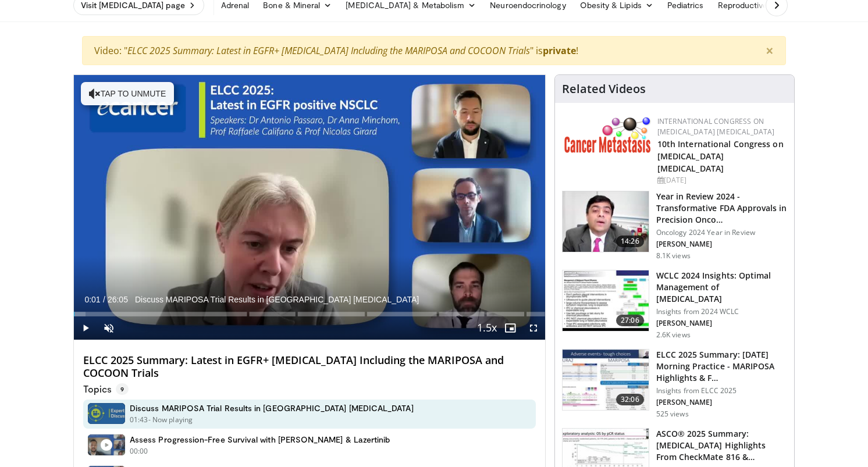 This screenshot has height=467, width=868. Describe the element at coordinates (722, 312) in the screenshot. I see `p: Insights from 2024 WCLC` at that location.